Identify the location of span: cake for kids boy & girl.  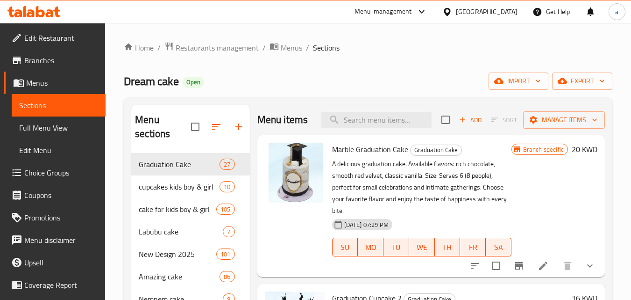
(178, 209).